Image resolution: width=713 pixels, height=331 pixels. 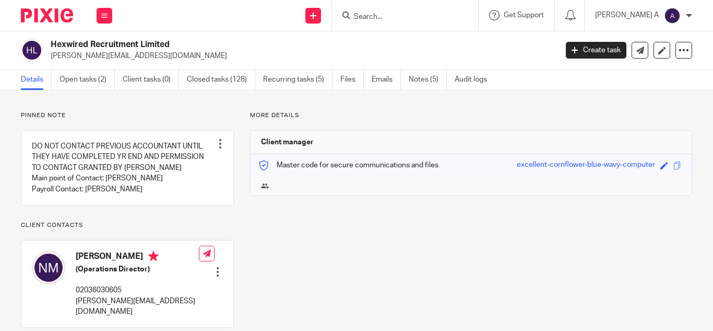 What do you see at coordinates (137, 269) in the screenshot?
I see `h5: (Operations Director)` at bounding box center [137, 269].